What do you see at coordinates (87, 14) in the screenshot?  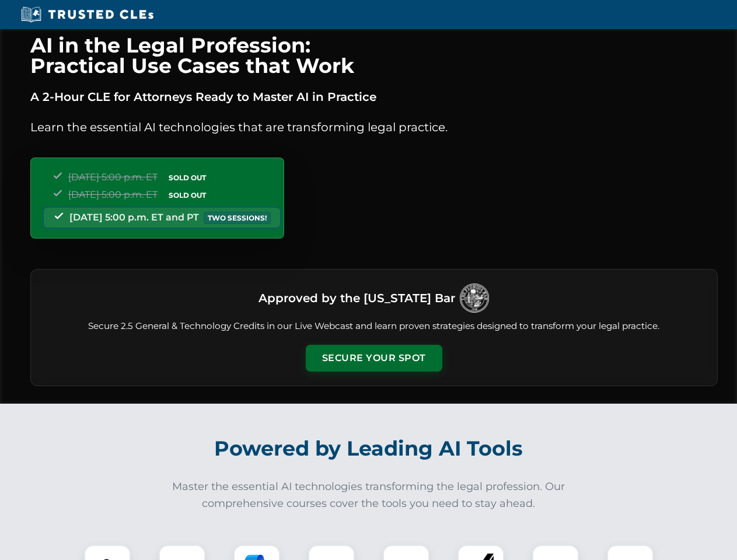 I see `img: Trusted CLEs` at bounding box center [87, 14].